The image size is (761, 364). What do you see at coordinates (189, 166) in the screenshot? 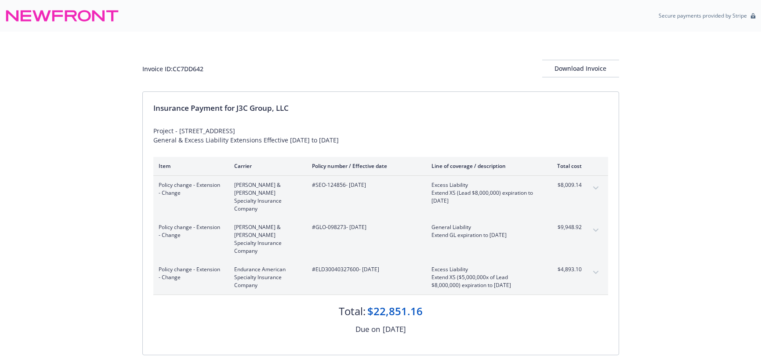
I see `div: Item` at bounding box center [189, 166].